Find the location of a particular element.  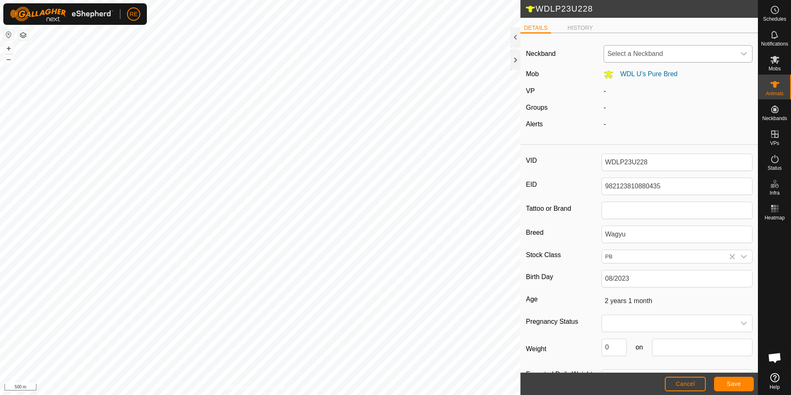

span: Select a Neckband is located at coordinates (670, 54).